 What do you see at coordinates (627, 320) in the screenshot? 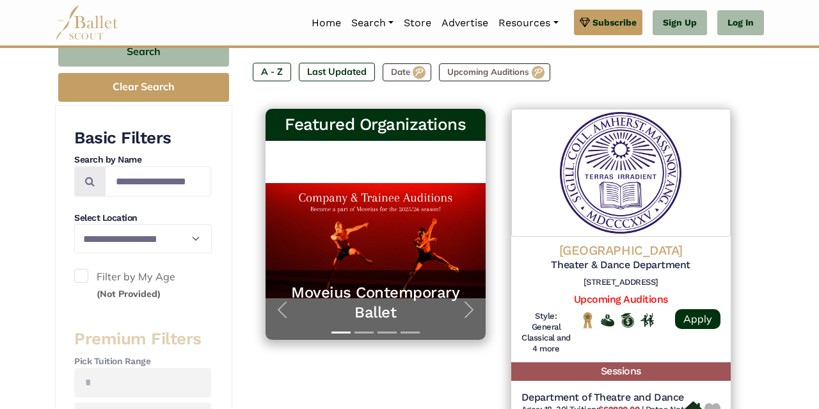
I see `img: Offers Scholarship` at bounding box center [627, 320].